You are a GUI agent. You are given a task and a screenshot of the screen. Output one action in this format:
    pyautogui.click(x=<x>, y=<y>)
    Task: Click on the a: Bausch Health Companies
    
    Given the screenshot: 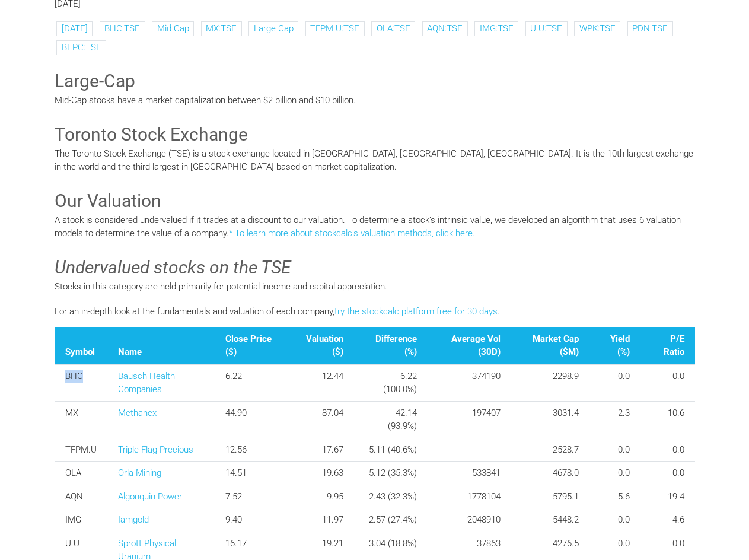 What is the action you would take?
    pyautogui.click(x=147, y=383)
    